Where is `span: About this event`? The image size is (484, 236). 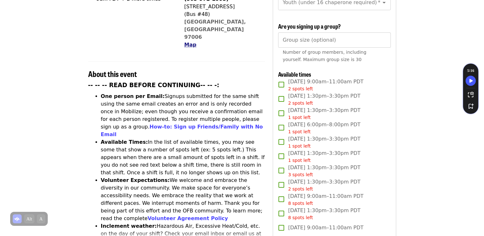
span: About this event is located at coordinates (112, 74).